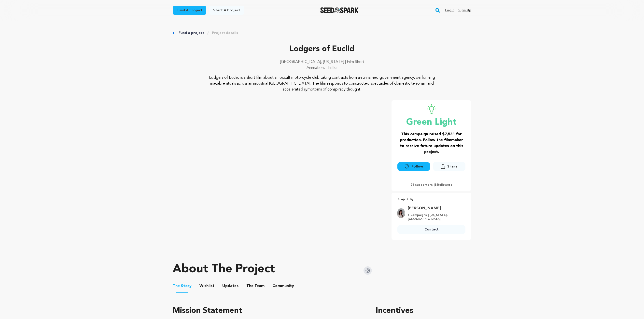 This screenshot has height=319, width=644. What do you see at coordinates (268, 311) in the screenshot?
I see `h3: Mission Statement` at bounding box center [268, 311].